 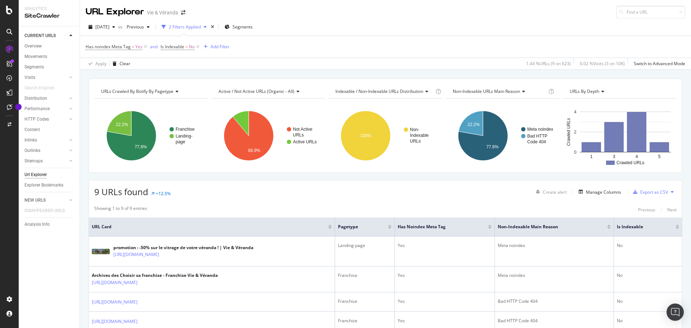 What do you see at coordinates (493, 147) in the screenshot?
I see `text: 77.8%` at bounding box center [493, 147].